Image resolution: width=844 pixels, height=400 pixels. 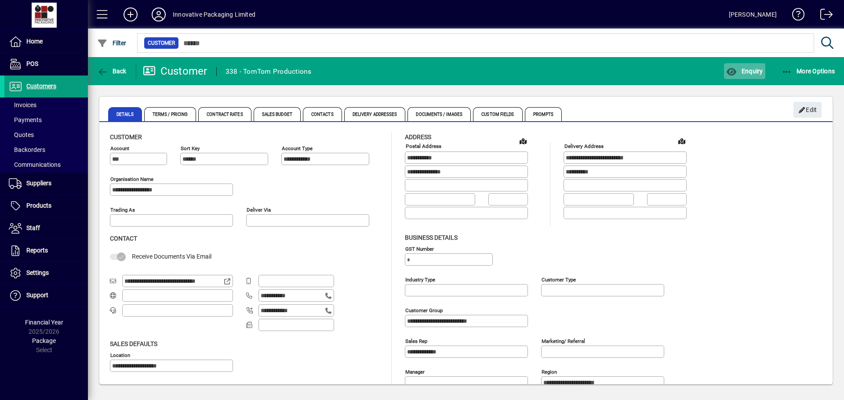 What do you see at coordinates (46, 120) in the screenshot?
I see `a: Payments` at bounding box center [46, 120].